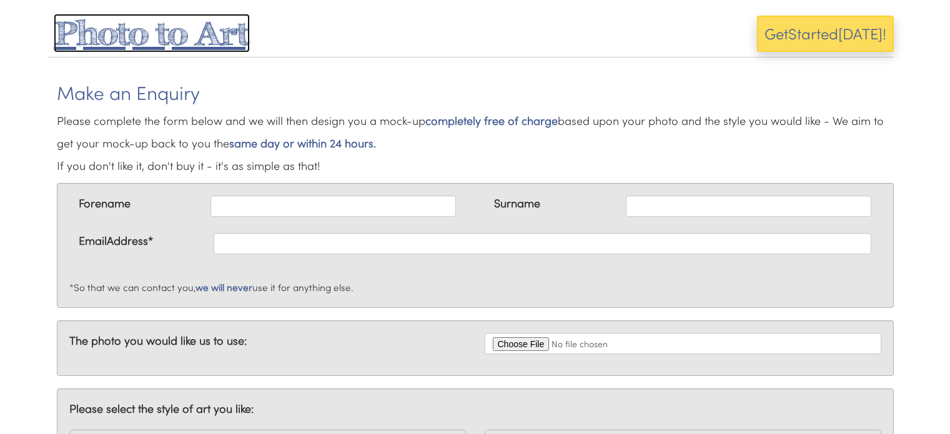 This screenshot has height=434, width=950. Describe the element at coordinates (116, 241) in the screenshot. I see `label: EmailAddress*` at that location.